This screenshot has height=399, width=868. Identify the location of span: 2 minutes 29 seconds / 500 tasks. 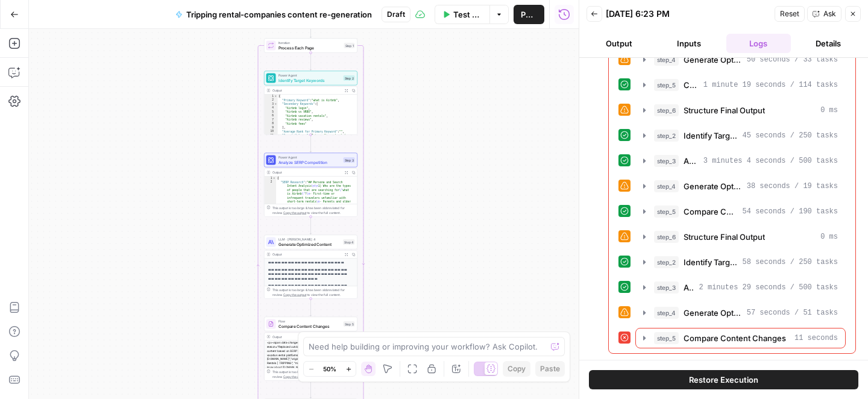
(768, 287).